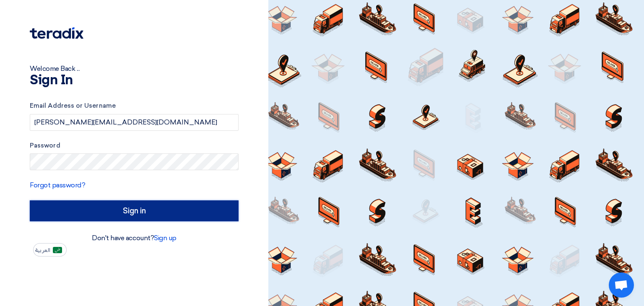  Describe the element at coordinates (622, 285) in the screenshot. I see `a: Open chat` at that location.